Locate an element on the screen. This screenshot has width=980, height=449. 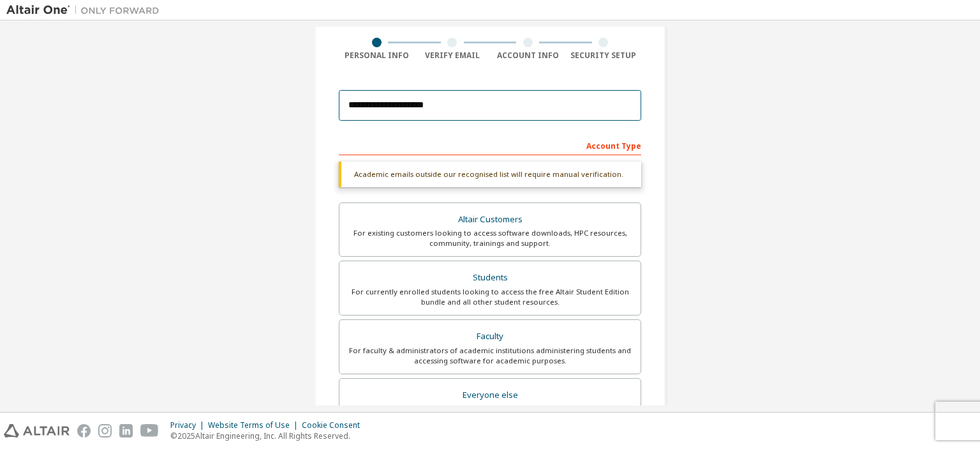
div: For faculty & administrators of academic institutions administering students and accessing softwa... is located at coordinates (490, 355).